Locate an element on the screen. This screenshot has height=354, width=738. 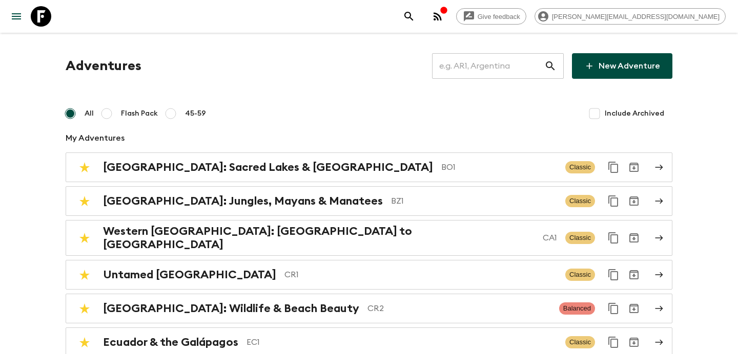
p: BO1 is located at coordinates (499, 167).